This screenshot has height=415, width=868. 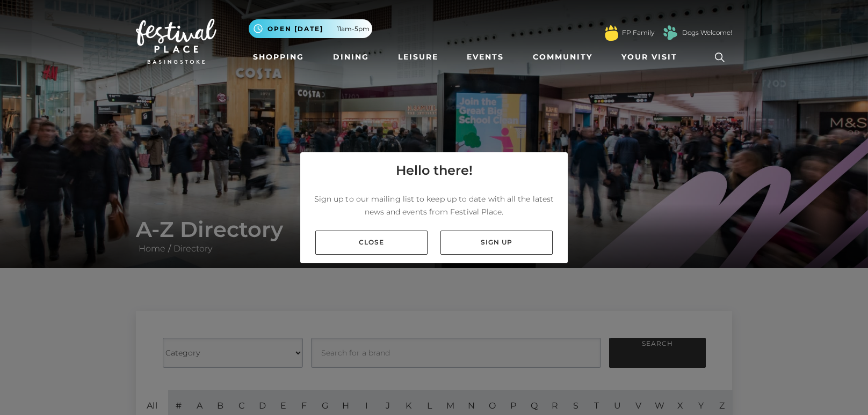 What do you see at coordinates (652, 57) in the screenshot?
I see `a: Your Visit` at bounding box center [652, 57].